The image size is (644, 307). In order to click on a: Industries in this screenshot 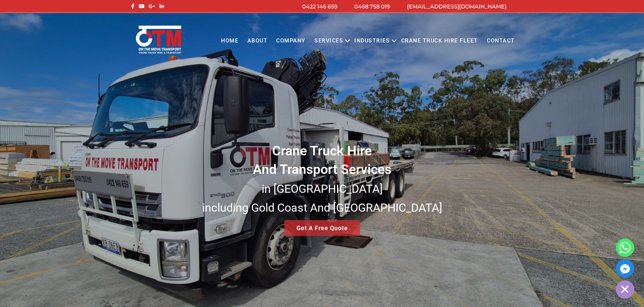, I will do `click(372, 41)`.